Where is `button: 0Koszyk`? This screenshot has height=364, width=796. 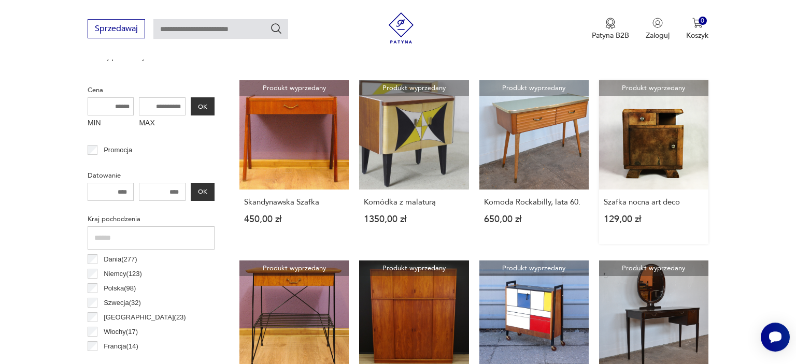 button: 0Koszyk is located at coordinates (697, 29).